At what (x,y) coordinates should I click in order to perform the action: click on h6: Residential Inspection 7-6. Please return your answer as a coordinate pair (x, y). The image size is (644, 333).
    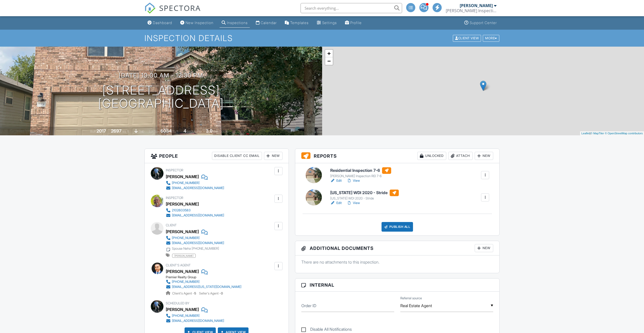
    Looking at the image, I should click on (361, 171).